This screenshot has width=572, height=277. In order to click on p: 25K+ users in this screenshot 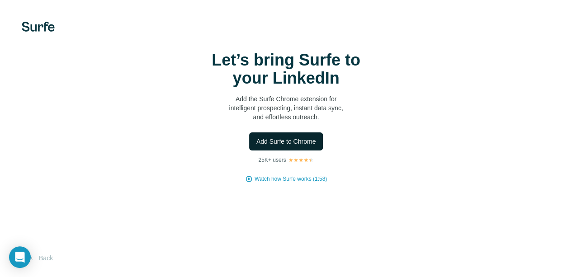, I will do `click(272, 160)`.